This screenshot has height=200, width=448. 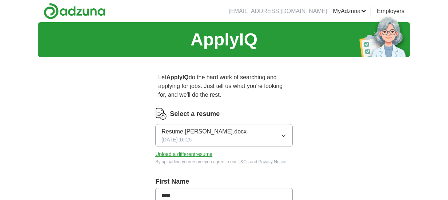 What do you see at coordinates (390, 11) in the screenshot?
I see `a: Employers` at bounding box center [390, 11].